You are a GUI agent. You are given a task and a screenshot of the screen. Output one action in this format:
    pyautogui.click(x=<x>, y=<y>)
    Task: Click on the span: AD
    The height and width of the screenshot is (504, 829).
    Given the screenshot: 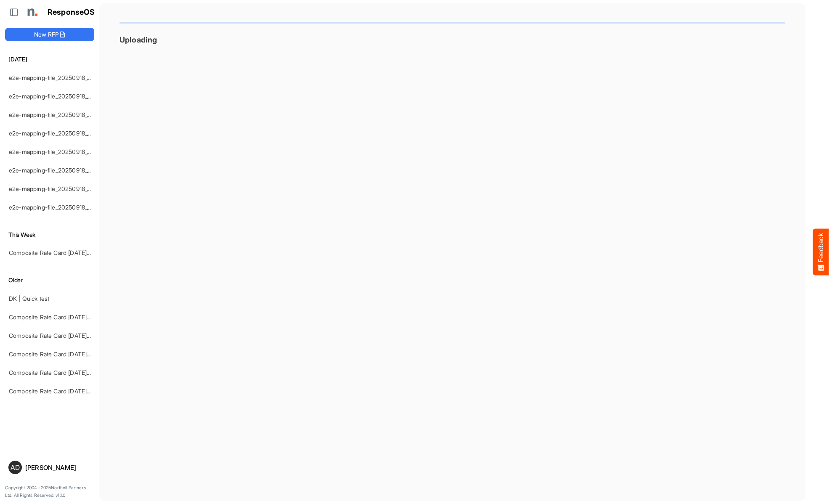 What is the action you would take?
    pyautogui.click(x=15, y=467)
    